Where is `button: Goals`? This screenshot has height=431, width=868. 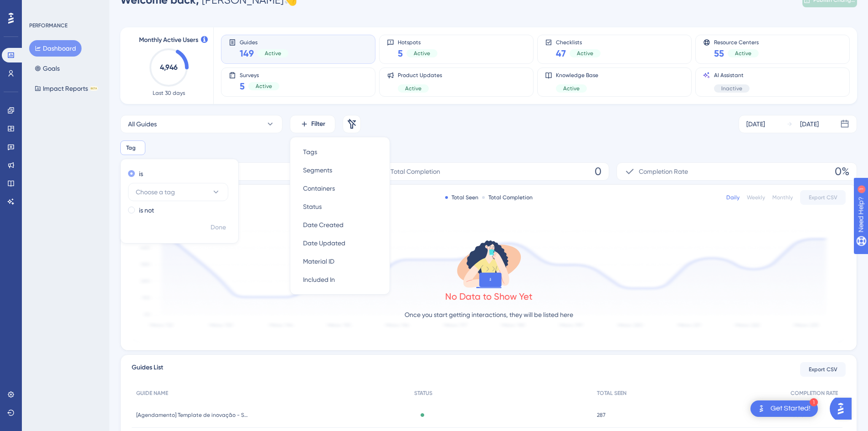 button: Goals is located at coordinates (47, 69).